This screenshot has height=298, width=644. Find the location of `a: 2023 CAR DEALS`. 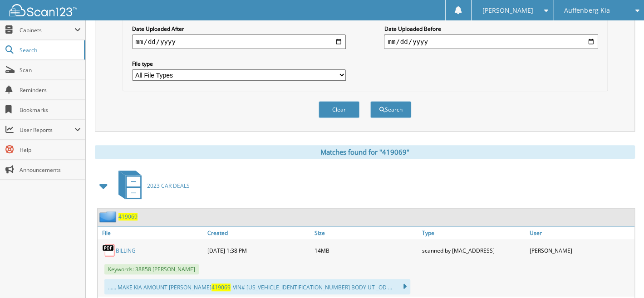

a: 2023 CAR DEALS is located at coordinates (151, 185).